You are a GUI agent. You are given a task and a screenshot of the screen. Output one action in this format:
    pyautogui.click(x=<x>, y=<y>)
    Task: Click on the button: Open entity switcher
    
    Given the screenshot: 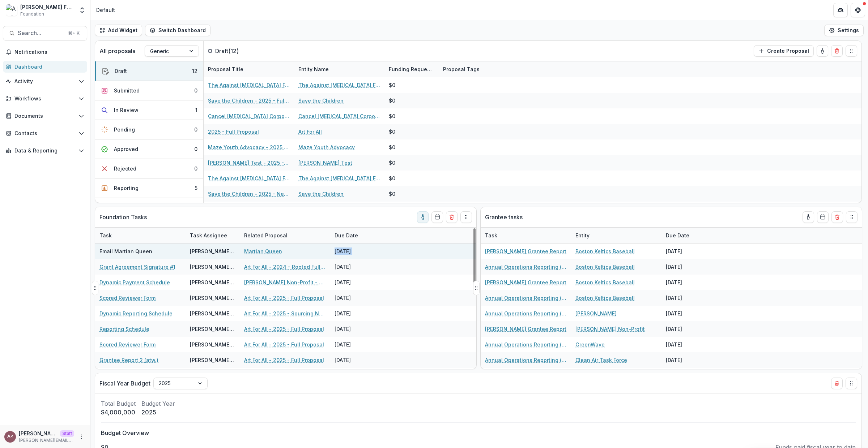 What is the action you would take?
    pyautogui.click(x=82, y=10)
    